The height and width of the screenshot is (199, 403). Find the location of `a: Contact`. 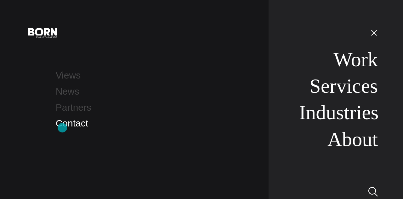

a: Contact is located at coordinates (72, 123).